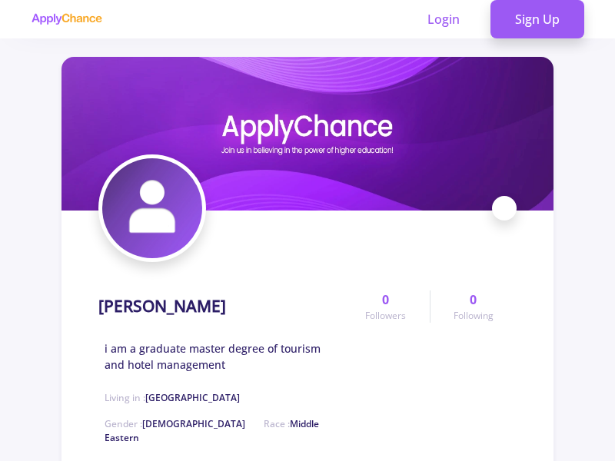 This screenshot has width=615, height=461. What do you see at coordinates (473, 316) in the screenshot?
I see `span: Following` at bounding box center [473, 316].